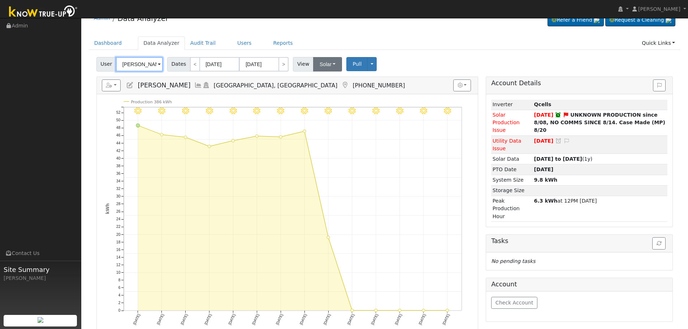 Image resolution: width=688 pixels, height=329 pixels. Describe the element at coordinates (198, 85) in the screenshot. I see `a: Multi-Series Graph` at that location.